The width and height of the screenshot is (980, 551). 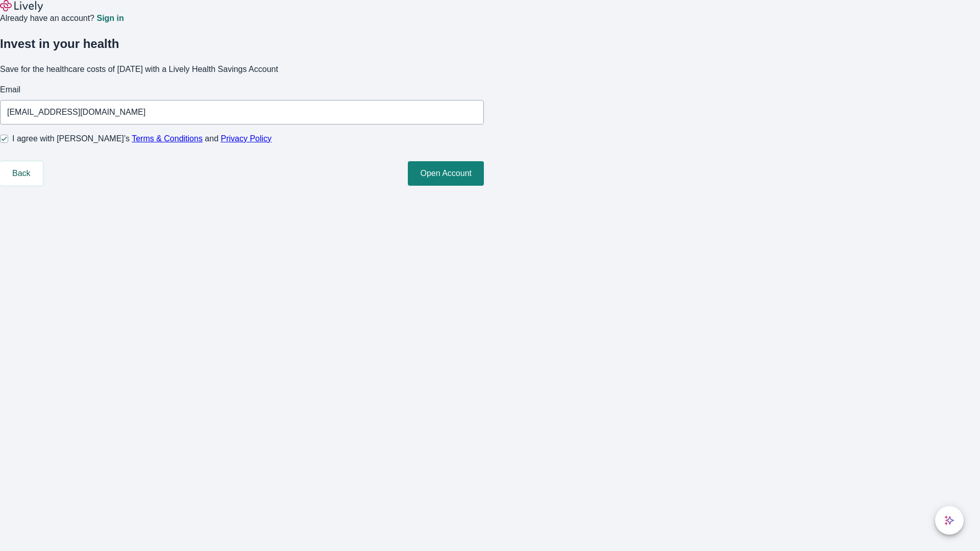 What do you see at coordinates (167, 138) in the screenshot?
I see `a: Terms & Conditions` at bounding box center [167, 138].